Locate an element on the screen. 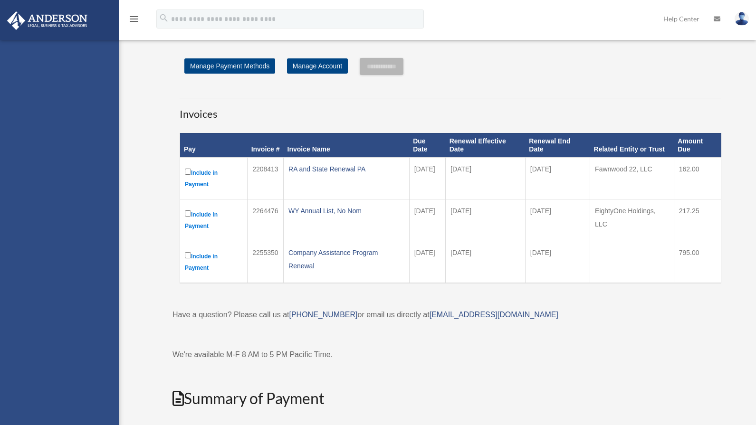  td: 2208413 is located at coordinates (265, 178).